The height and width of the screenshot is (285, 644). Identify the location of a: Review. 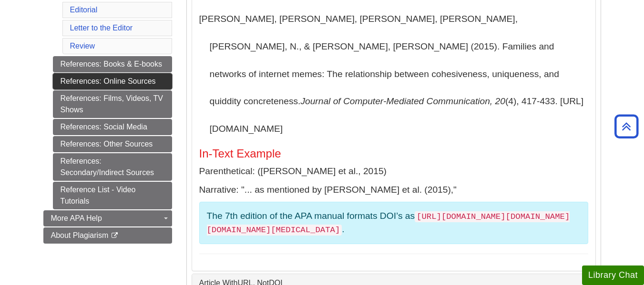
(83, 46).